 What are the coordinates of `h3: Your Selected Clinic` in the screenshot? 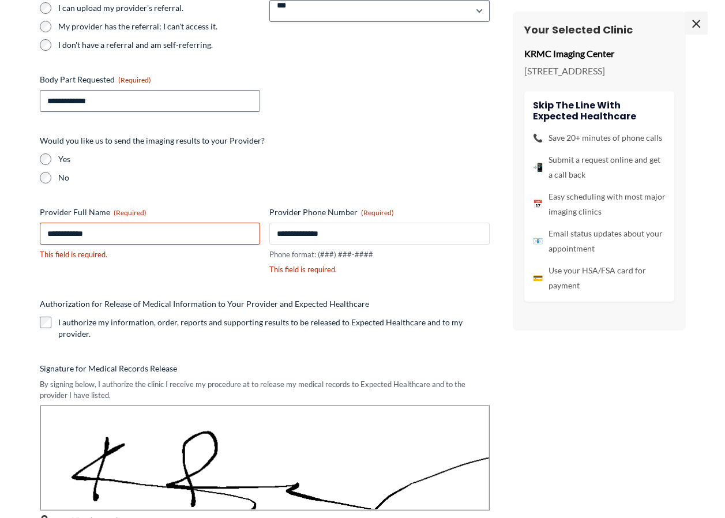 It's located at (599, 29).